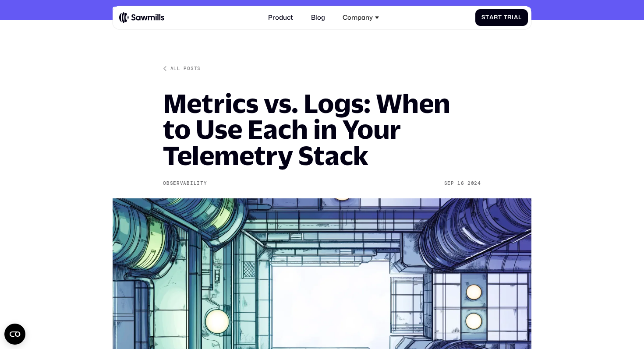 Image resolution: width=644 pixels, height=349 pixels. Describe the element at coordinates (15, 334) in the screenshot. I see `button: Open CMP widget` at that location.